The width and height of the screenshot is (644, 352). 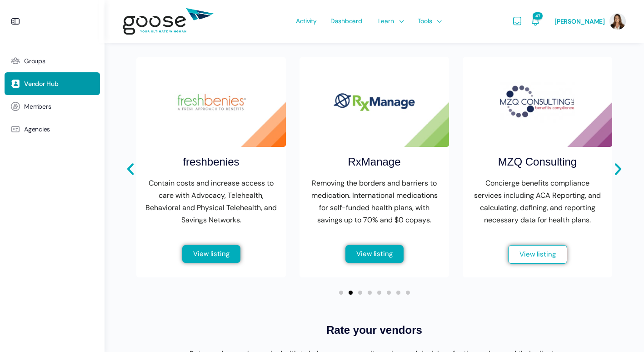 I want to click on span: Go to slide 2, so click(x=350, y=292).